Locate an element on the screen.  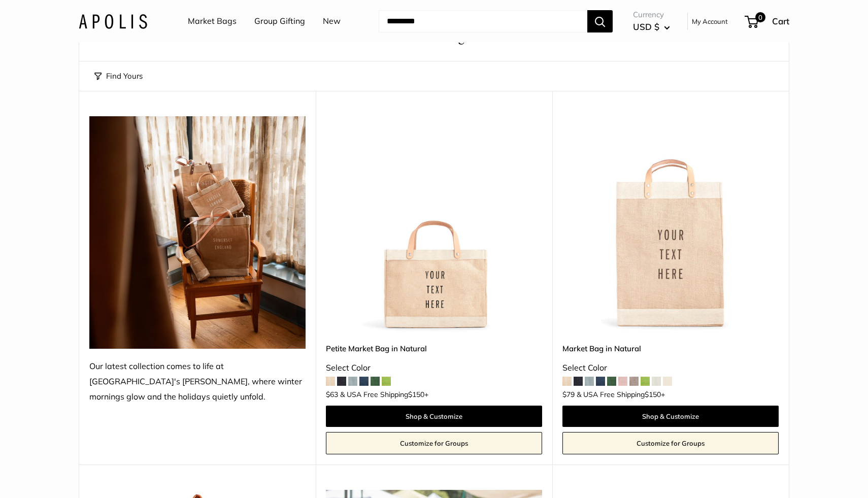
span: USD $ is located at coordinates (646, 26).